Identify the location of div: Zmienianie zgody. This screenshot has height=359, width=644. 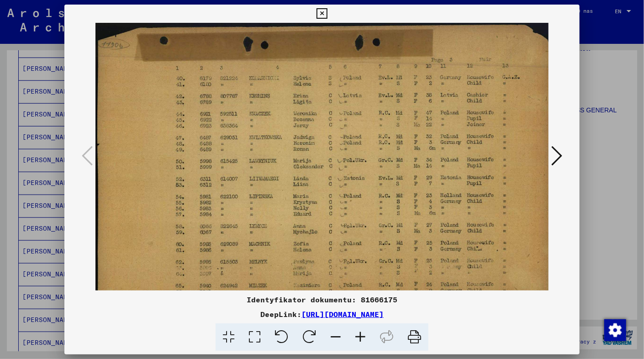
(614, 330).